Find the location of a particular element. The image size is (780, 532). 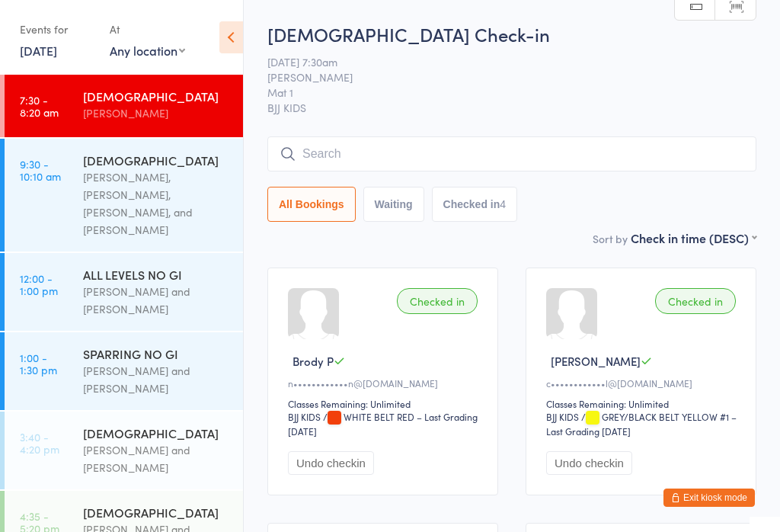

div: ALL LEVELS NO GI is located at coordinates (157, 274).